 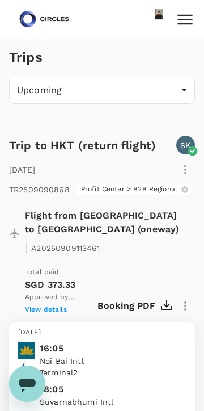 I want to click on span: Total paid, so click(x=42, y=272).